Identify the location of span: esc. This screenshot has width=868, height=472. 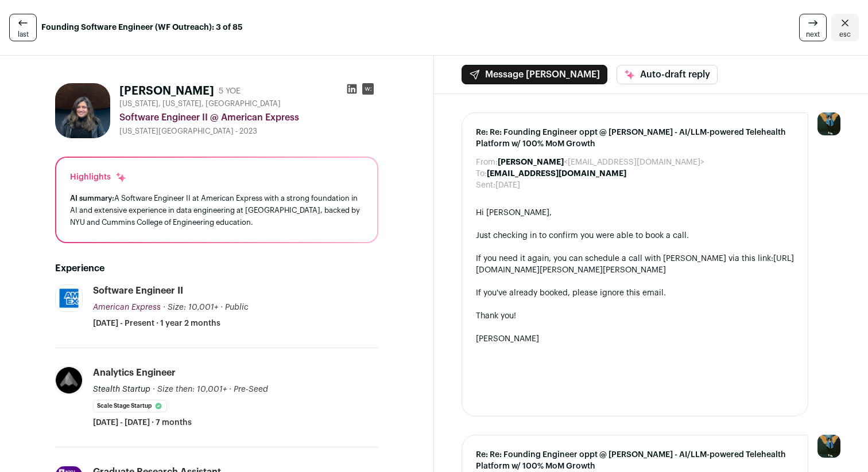
(845, 35).